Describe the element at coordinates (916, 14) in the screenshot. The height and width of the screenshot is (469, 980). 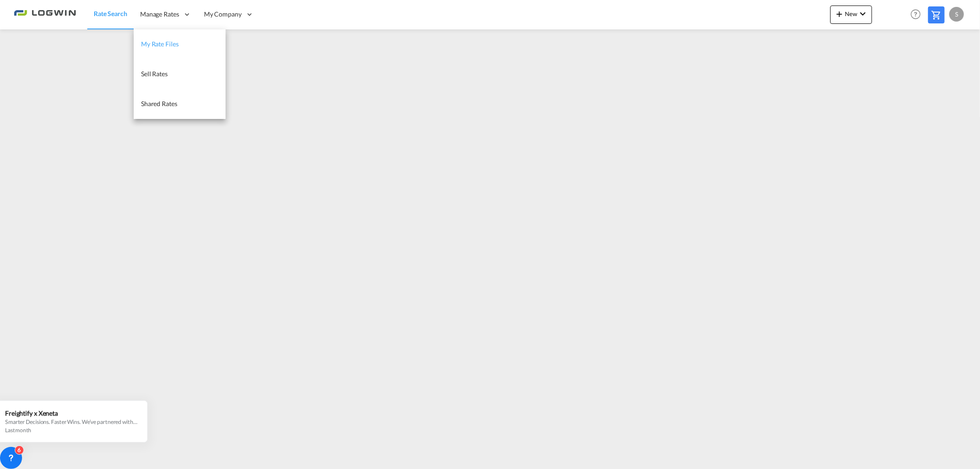
I see `span: Help` at that location.